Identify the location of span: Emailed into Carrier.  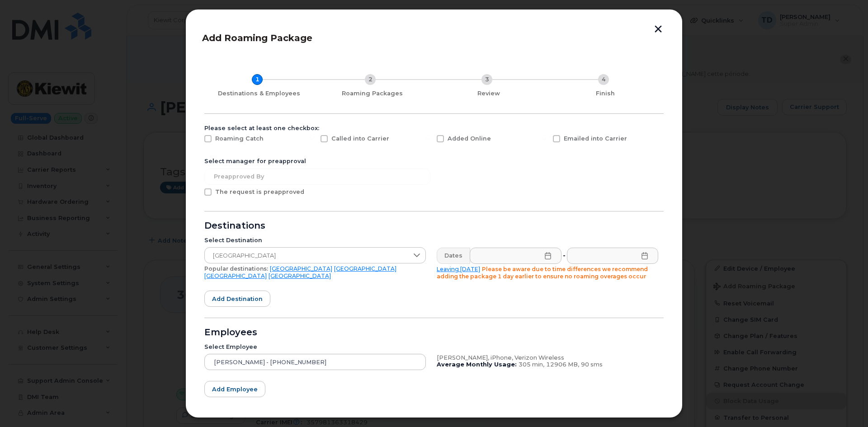
(596, 138).